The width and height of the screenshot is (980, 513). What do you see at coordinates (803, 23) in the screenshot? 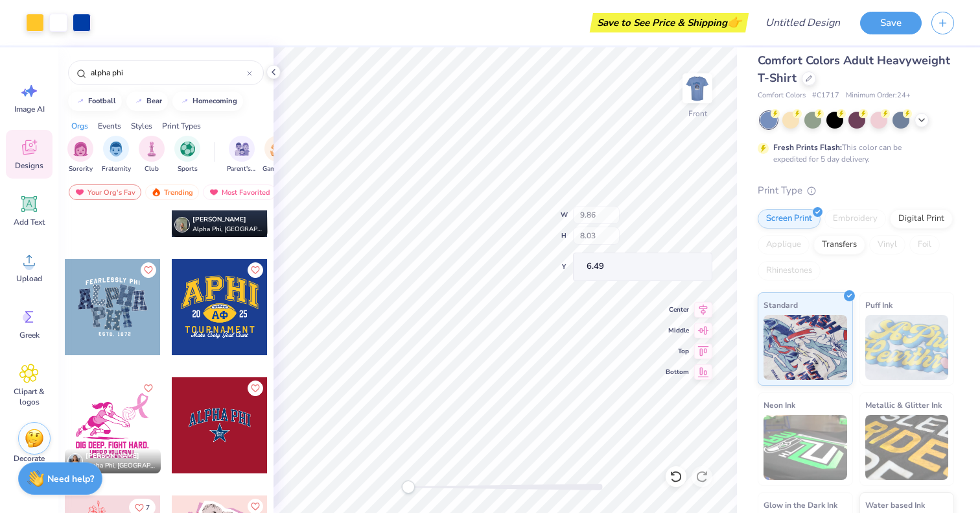
I see `input: Untitled Design` at bounding box center [803, 23].